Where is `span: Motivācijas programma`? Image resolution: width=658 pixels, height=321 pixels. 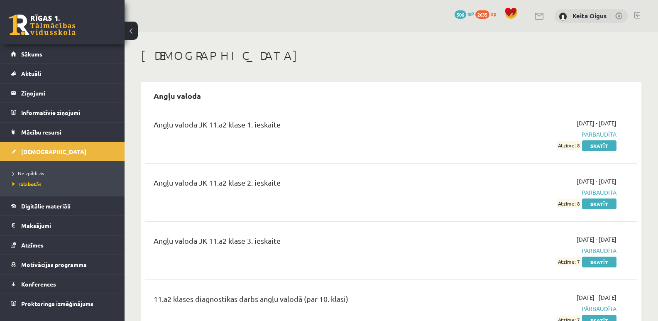 span: Motivācijas programma is located at coordinates (54, 264).